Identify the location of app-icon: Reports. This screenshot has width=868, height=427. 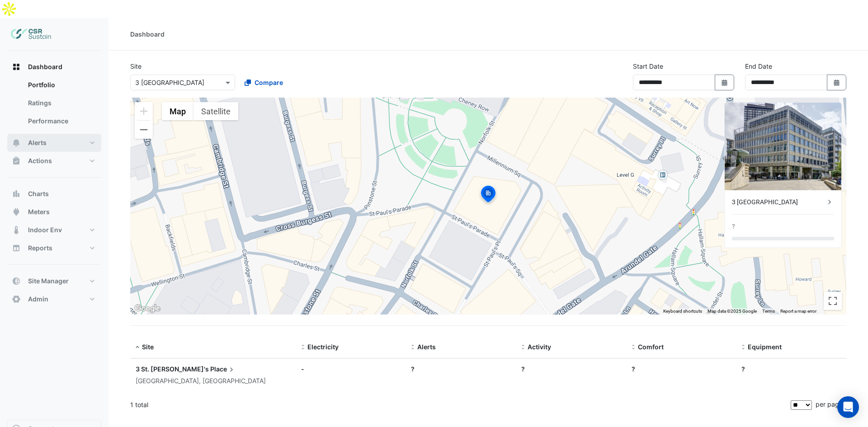
(16, 248).